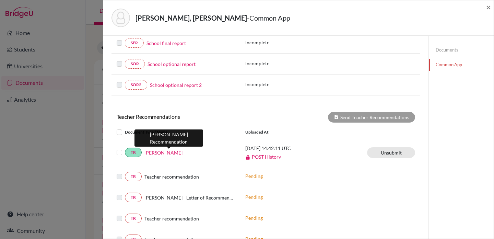 Image resolution: width=494 pixels, height=239 pixels. I want to click on a: School optional report, so click(172, 64).